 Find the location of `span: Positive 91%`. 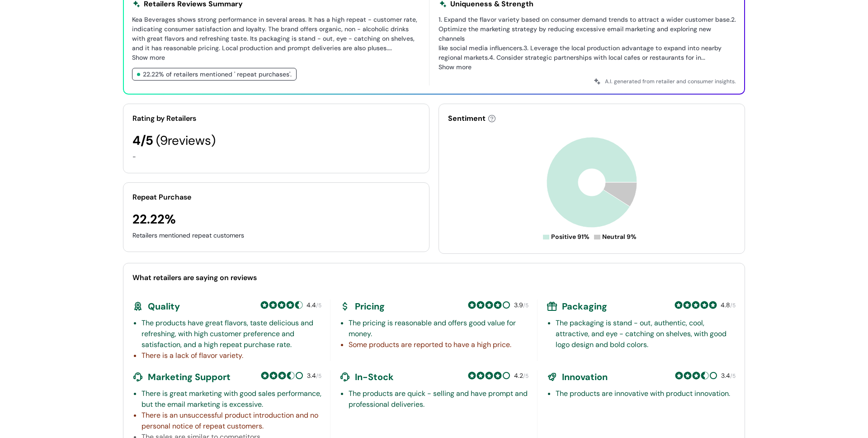

span: Positive 91% is located at coordinates (570, 237).